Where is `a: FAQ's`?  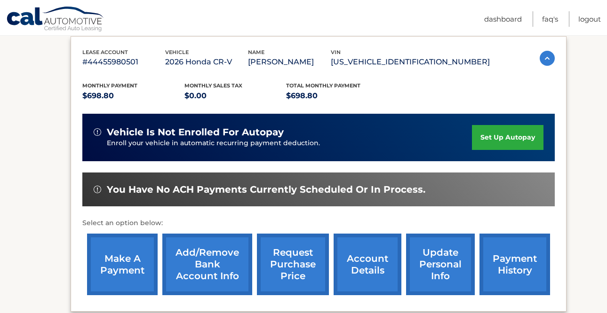
a: FAQ's is located at coordinates (550, 19).